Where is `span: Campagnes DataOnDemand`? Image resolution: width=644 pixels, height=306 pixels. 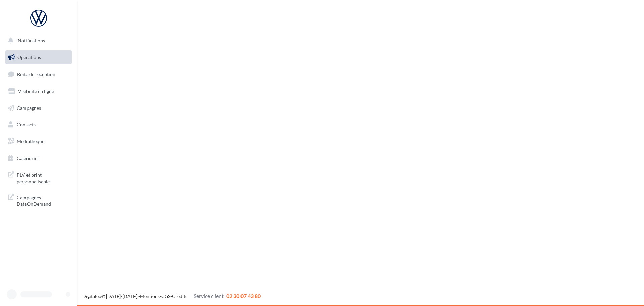
span: Campagnes DataOnDemand is located at coordinates (43, 200).